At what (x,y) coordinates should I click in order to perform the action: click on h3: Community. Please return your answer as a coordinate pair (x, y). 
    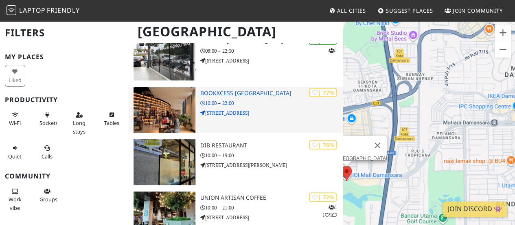
    Looking at the image, I should click on (64, 176).